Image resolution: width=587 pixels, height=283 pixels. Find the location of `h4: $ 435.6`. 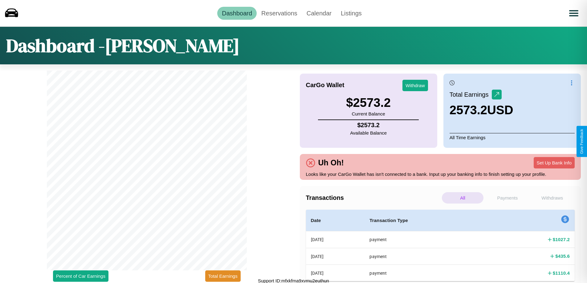

h4: $ 435.6 is located at coordinates (563, 256).